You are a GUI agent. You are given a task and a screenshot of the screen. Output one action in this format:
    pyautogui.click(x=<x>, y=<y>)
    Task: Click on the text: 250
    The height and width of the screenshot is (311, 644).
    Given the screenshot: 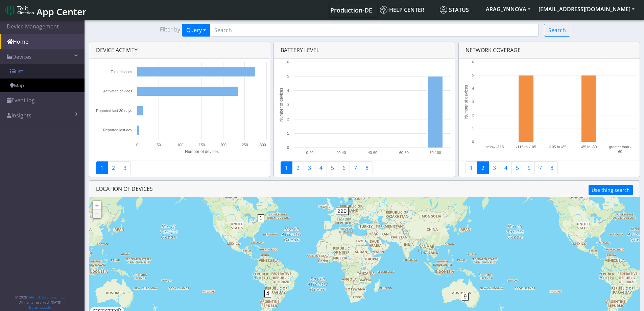 What is the action you would take?
    pyautogui.click(x=245, y=145)
    